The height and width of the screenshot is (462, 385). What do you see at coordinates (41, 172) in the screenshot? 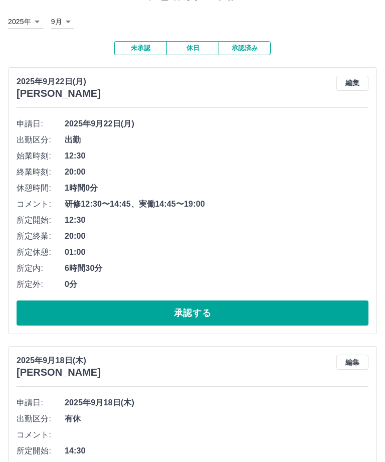
I see `span: 終業時刻:` at bounding box center [41, 172].